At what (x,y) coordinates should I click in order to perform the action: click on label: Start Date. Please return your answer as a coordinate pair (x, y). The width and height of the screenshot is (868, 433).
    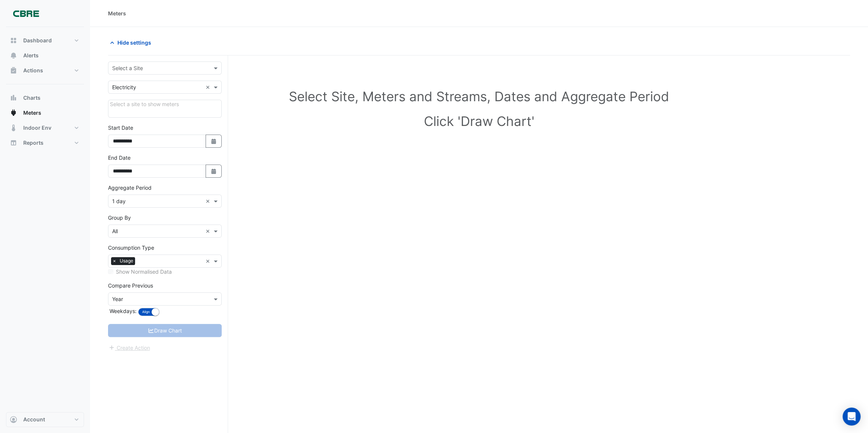
    Looking at the image, I should click on (120, 127).